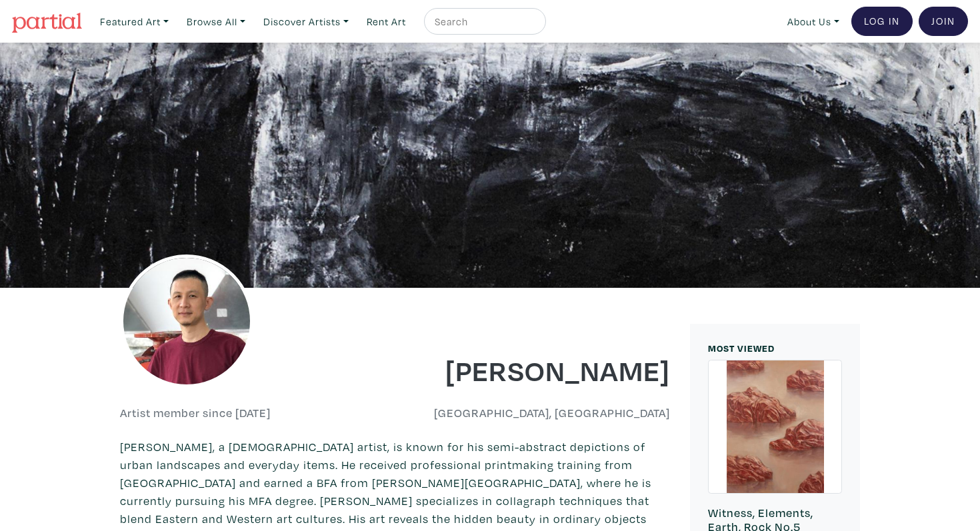 The image size is (980, 531). I want to click on a: Join, so click(943, 22).